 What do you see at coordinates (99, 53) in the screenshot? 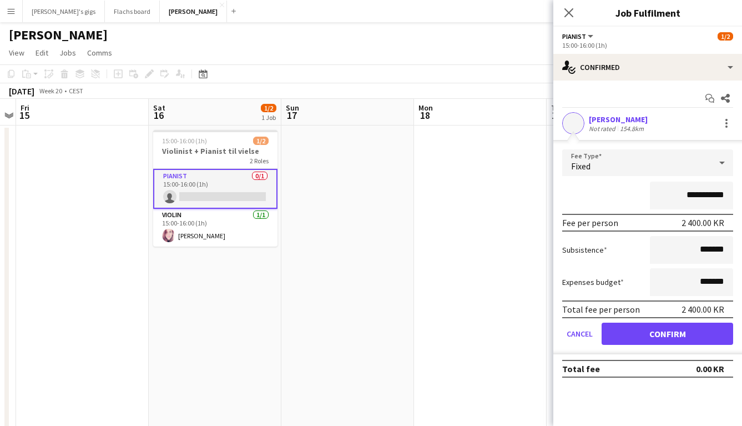
I see `a: Comms` at bounding box center [99, 53].